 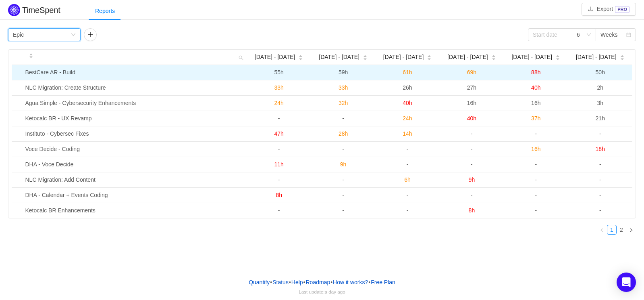 What do you see at coordinates (407, 72) in the screenshot?
I see `span: 61h` at bounding box center [407, 72].